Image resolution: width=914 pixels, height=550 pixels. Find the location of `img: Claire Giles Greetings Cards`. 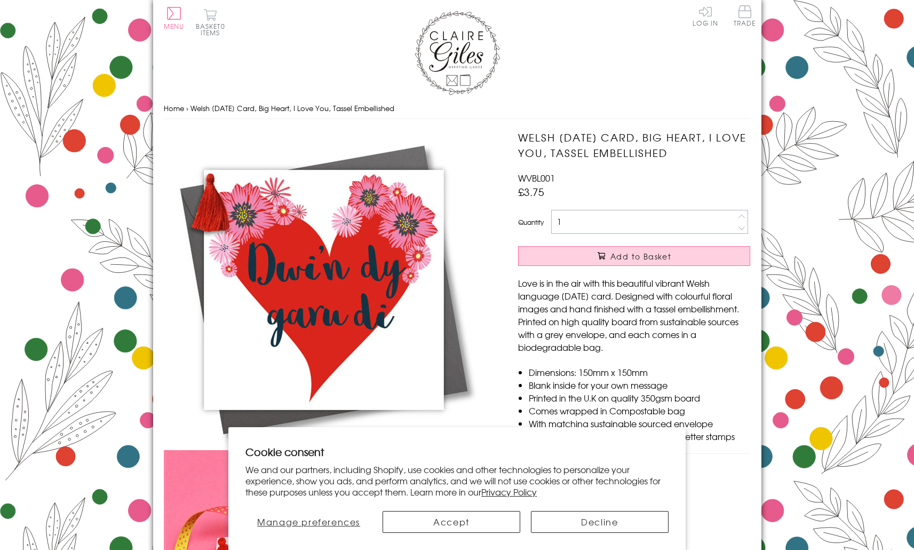

img: Claire Giles Greetings Cards is located at coordinates (457, 53).